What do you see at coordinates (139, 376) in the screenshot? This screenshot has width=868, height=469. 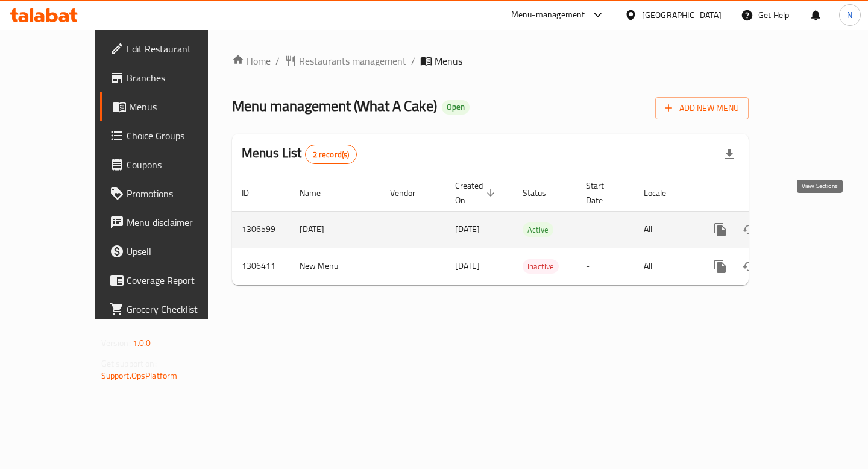 I see `a: Support.OpsPlatform` at bounding box center [139, 376].